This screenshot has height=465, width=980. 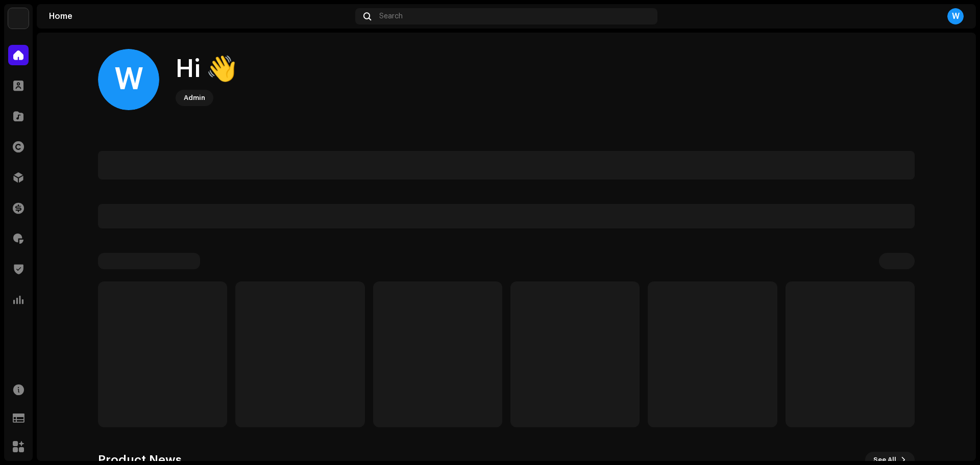 I want to click on div: Hi 👋, so click(x=206, y=69).